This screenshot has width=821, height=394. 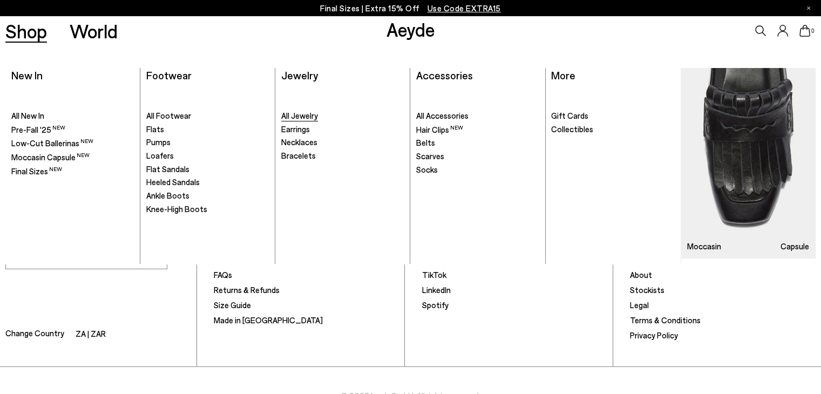 I want to click on a: LinkedIn, so click(x=436, y=290).